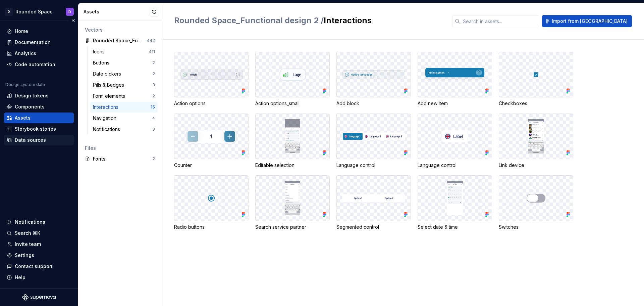  Describe the element at coordinates (20, 277) in the screenshot. I see `div: Help` at that location.